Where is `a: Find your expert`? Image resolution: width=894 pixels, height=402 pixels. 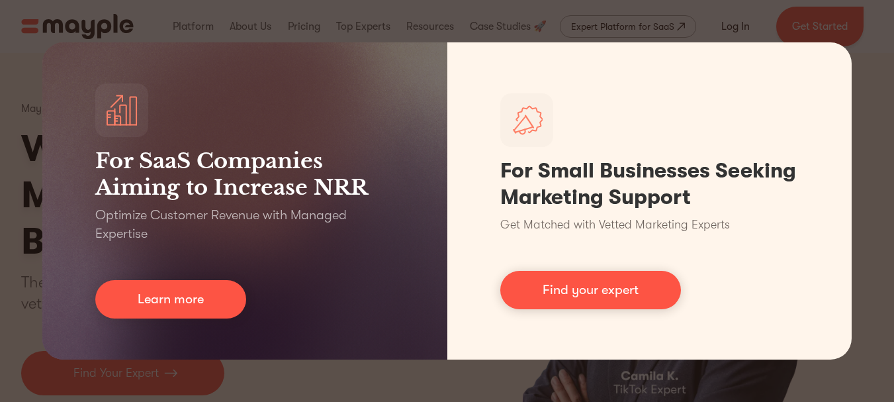
a: Find your expert is located at coordinates (591, 290).